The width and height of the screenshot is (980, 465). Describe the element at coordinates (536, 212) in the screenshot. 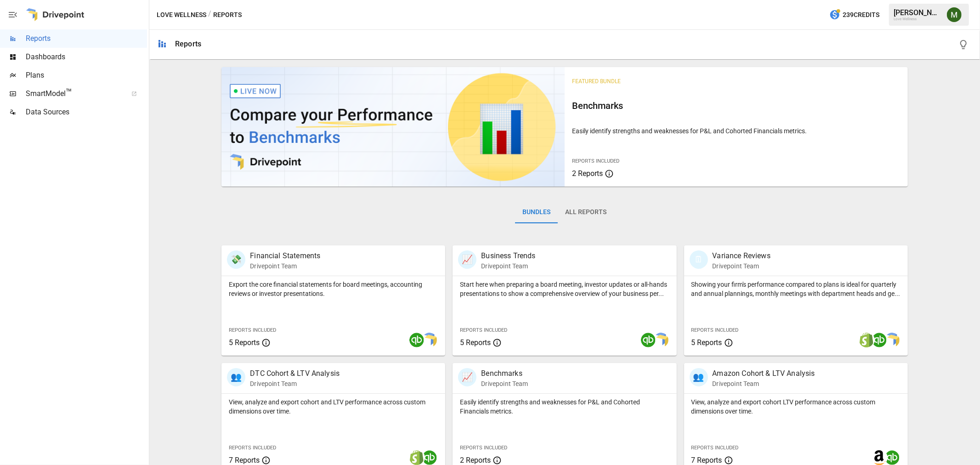

I see `button: Bundles` at that location.